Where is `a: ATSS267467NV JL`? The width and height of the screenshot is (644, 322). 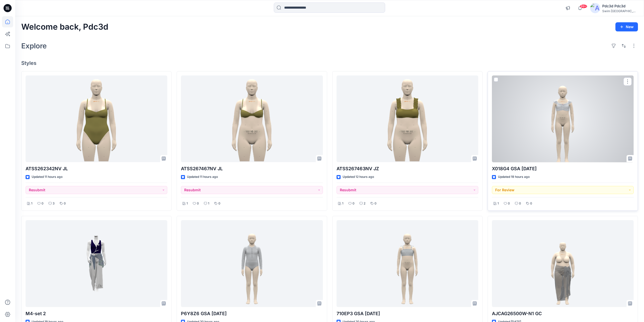
a: ATSS267467NV JL is located at coordinates (252, 119).